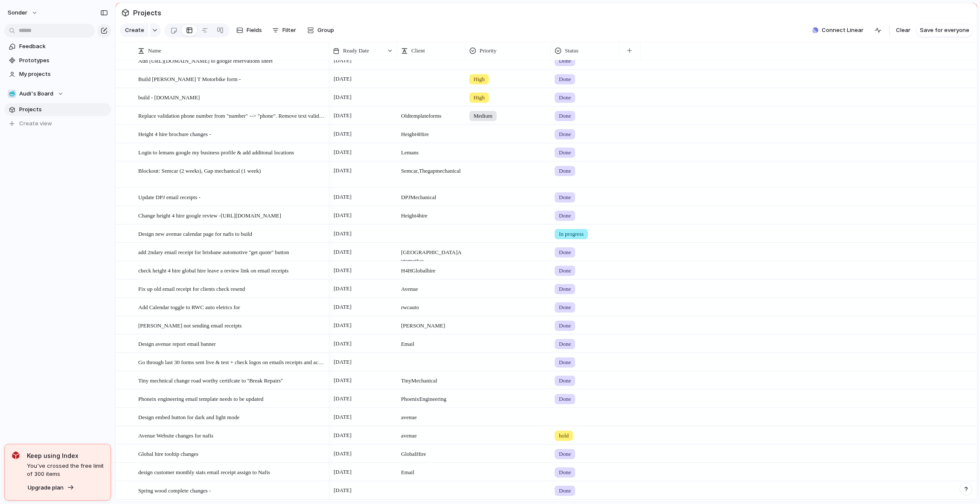 The width and height of the screenshot is (980, 504). I want to click on span: Name, so click(154, 51).